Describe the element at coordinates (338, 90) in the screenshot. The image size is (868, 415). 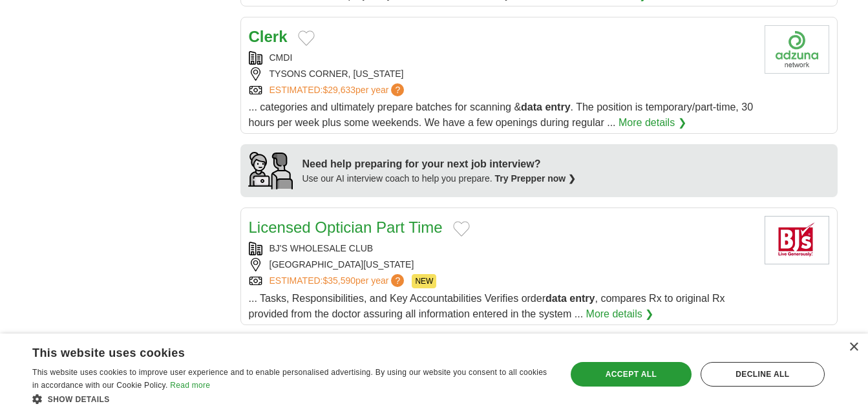
I see `a: ESTIMATED:$29,633per year?` at that location.